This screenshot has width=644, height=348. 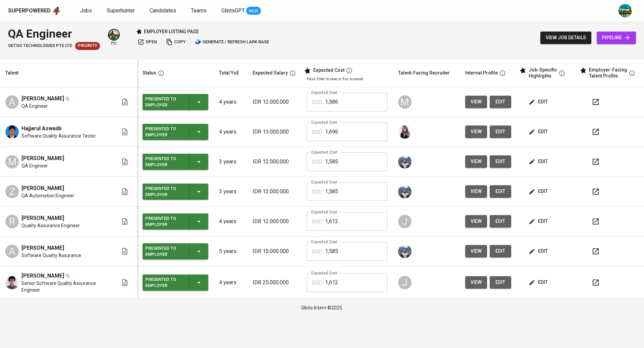 I want to click on img: glints_star.svg, so click(x=583, y=70).